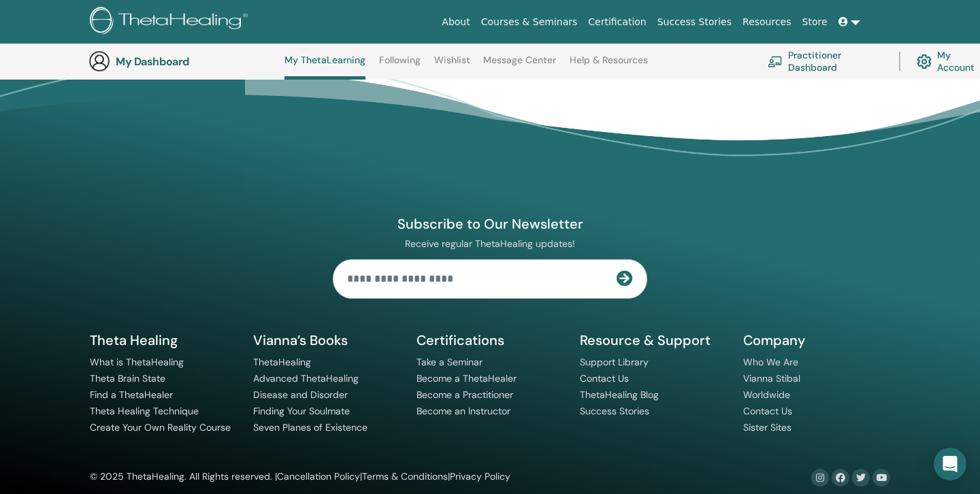 Image resolution: width=980 pixels, height=494 pixels. I want to click on a: Terms & Conditions, so click(405, 477).